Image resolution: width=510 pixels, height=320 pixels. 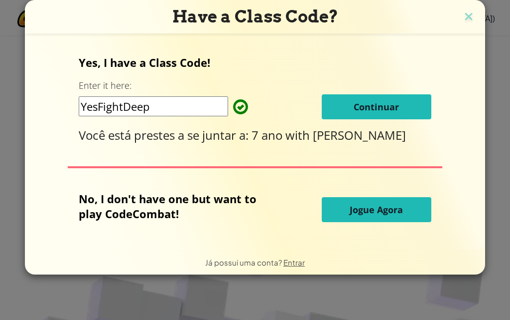 I want to click on label: Enter it here:, so click(x=105, y=85).